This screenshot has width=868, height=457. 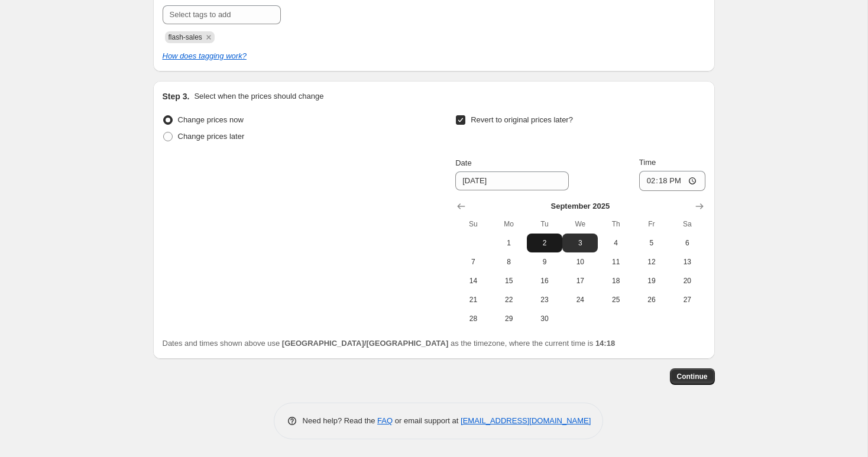 I want to click on span: 15, so click(x=509, y=281).